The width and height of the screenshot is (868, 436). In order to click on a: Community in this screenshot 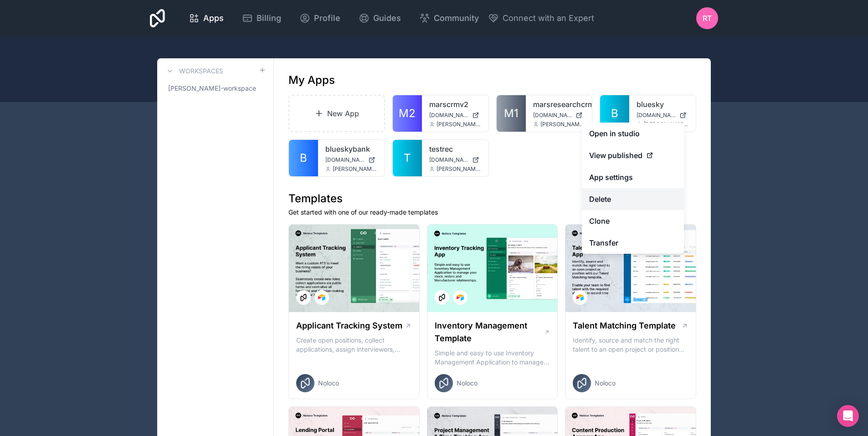, I will do `click(449, 18)`.